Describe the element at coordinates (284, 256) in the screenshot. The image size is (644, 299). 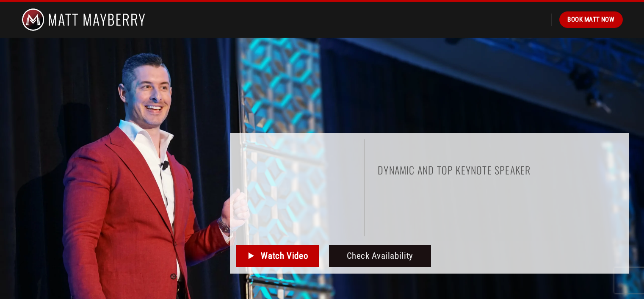
I see `span: Watch Video` at that location.